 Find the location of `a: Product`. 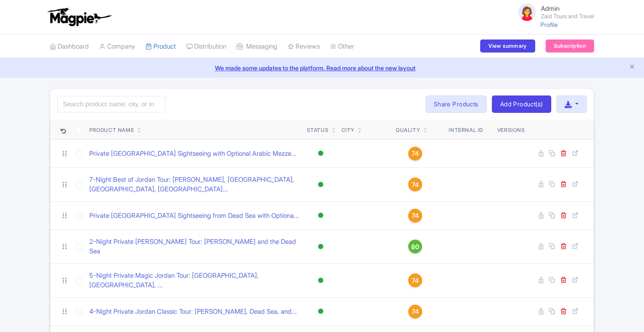

a: Product is located at coordinates (160, 47).